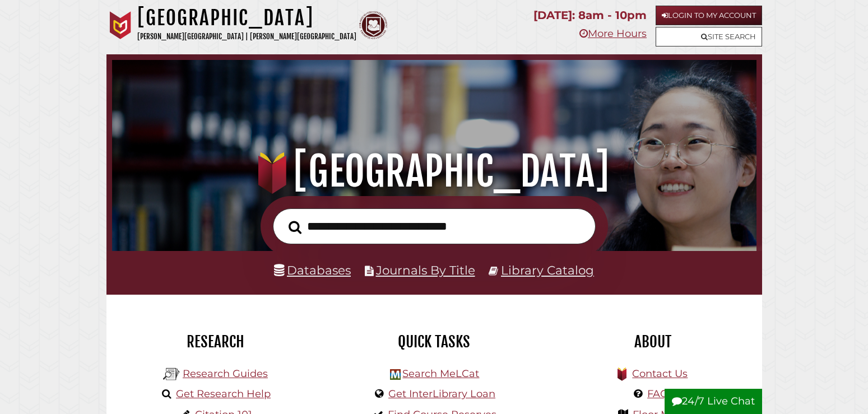  Describe the element at coordinates (312, 270) in the screenshot. I see `a: Databases` at that location.